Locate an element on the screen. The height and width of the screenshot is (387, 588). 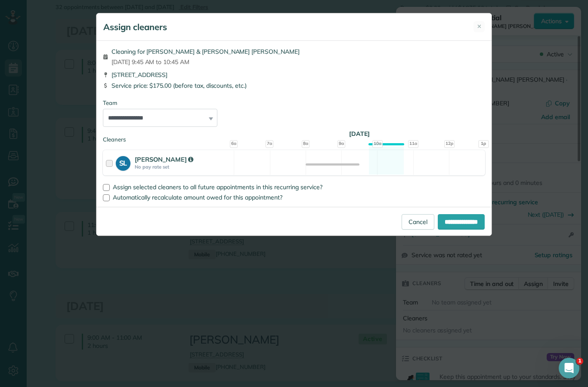
div: Cleaners is located at coordinates (294, 137).